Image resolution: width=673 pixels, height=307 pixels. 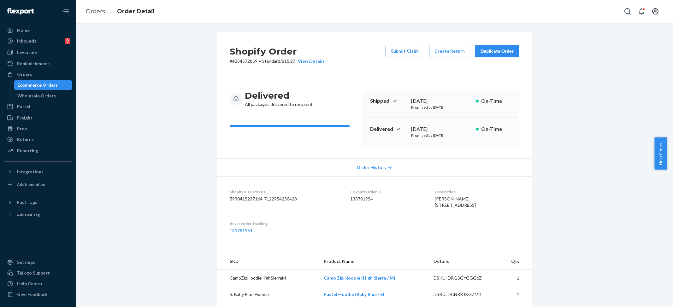 I want to click on button: Open notifications, so click(x=642, y=11).